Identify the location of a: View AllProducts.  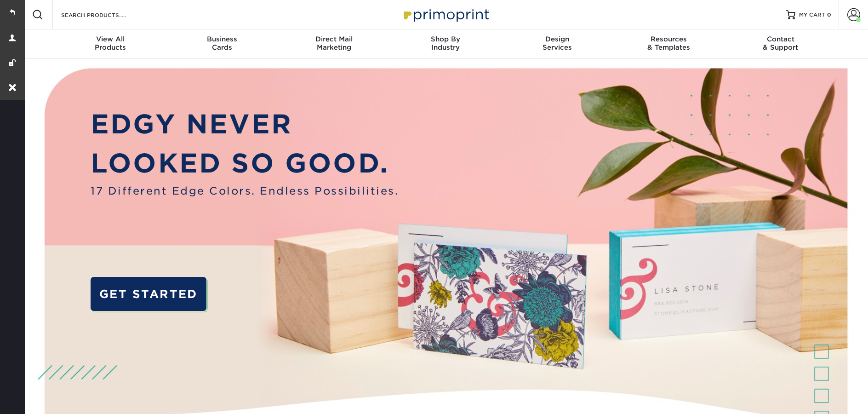
(111, 44).